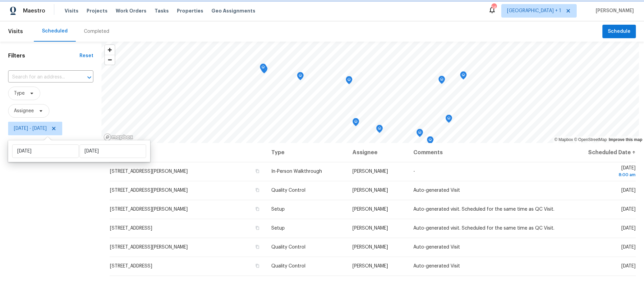 The height and width of the screenshot is (281, 644). Describe the element at coordinates (603, 175) in the screenshot. I see `div: 8:00 am` at that location.